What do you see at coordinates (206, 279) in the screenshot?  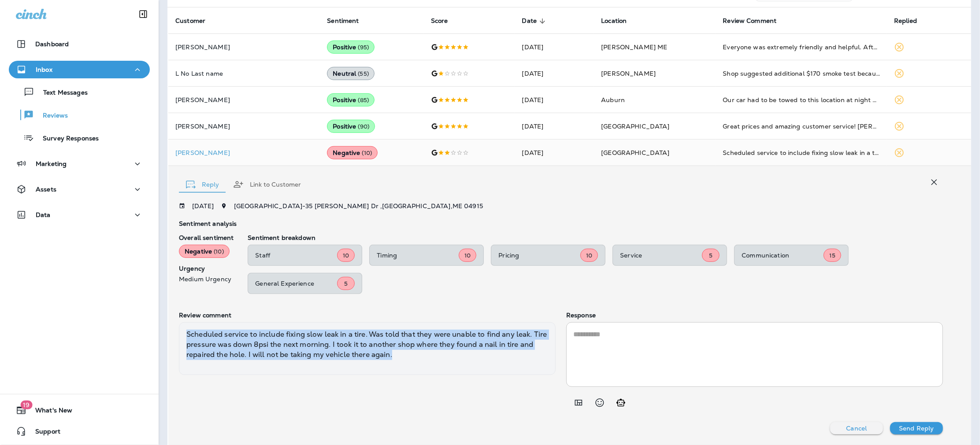 I see `p: Medium Urgency` at bounding box center [206, 279].